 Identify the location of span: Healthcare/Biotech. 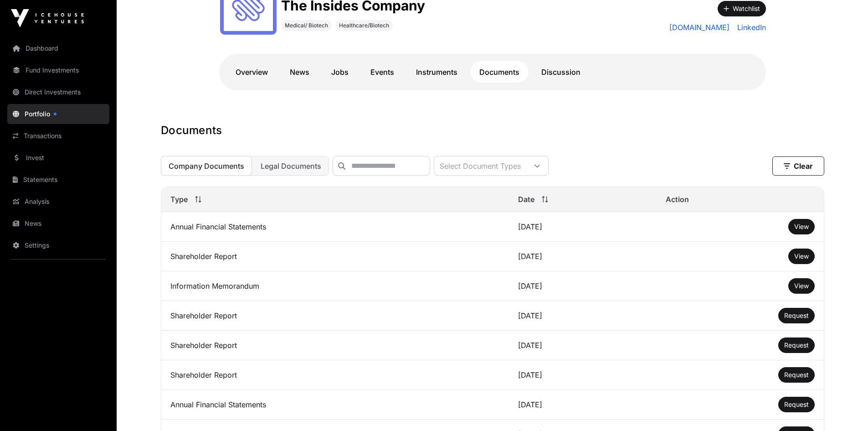
(364, 26).